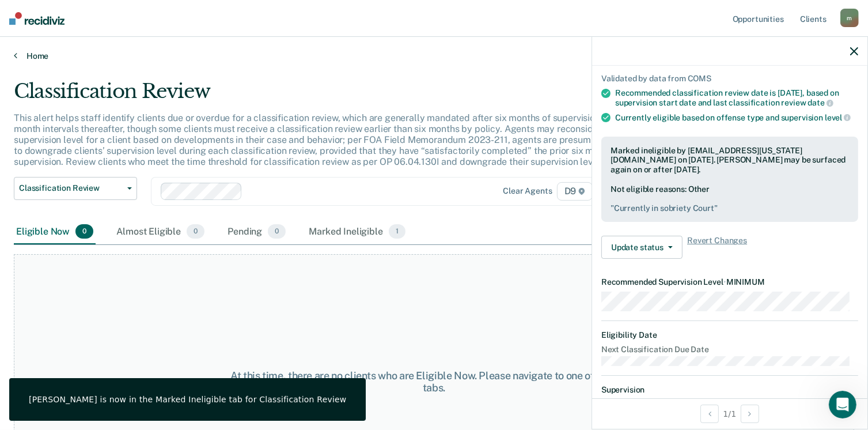 Image resolution: width=868 pixels, height=430 pixels. I want to click on a: Home, so click(434, 56).